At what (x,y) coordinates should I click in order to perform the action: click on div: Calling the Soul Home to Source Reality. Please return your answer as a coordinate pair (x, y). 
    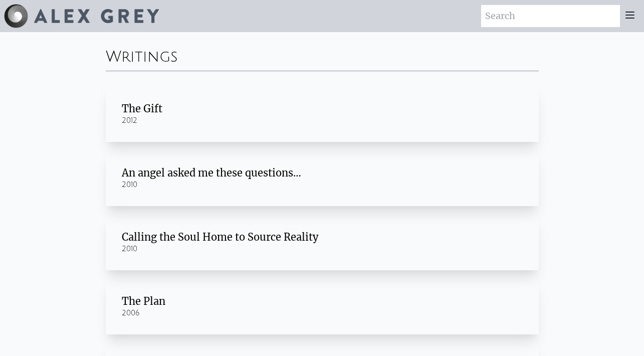
    Looking at the image, I should click on (323, 237).